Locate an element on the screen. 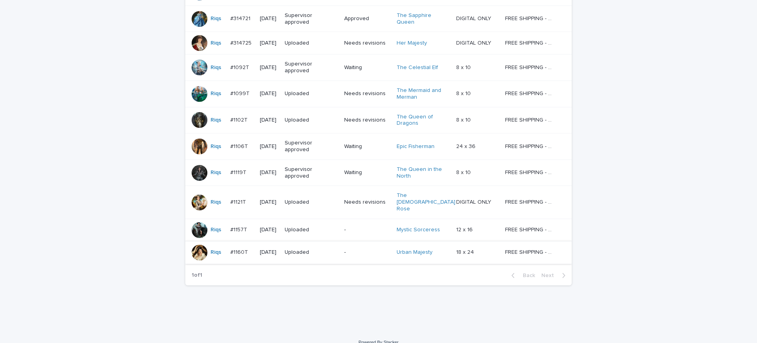 The width and height of the screenshot is (757, 343). span: Next is located at coordinates (550, 275).